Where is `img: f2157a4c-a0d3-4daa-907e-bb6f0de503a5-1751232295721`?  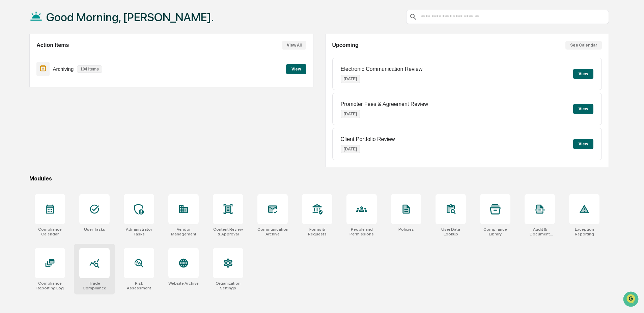
img: f2157a4c-a0d3-4daa-907e-bb6f0de503a5-1751232295721 is located at coordinates (8, 8).